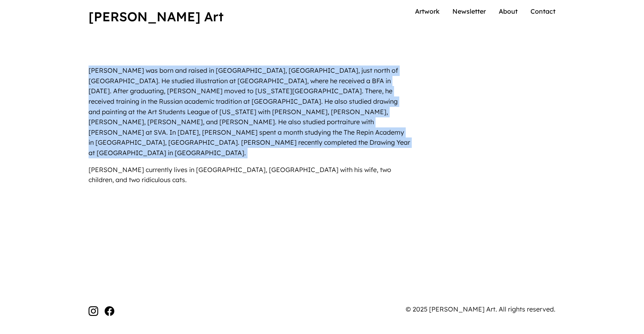 The height and width of the screenshot is (334, 644). I want to click on a: Newsletter, so click(469, 11).